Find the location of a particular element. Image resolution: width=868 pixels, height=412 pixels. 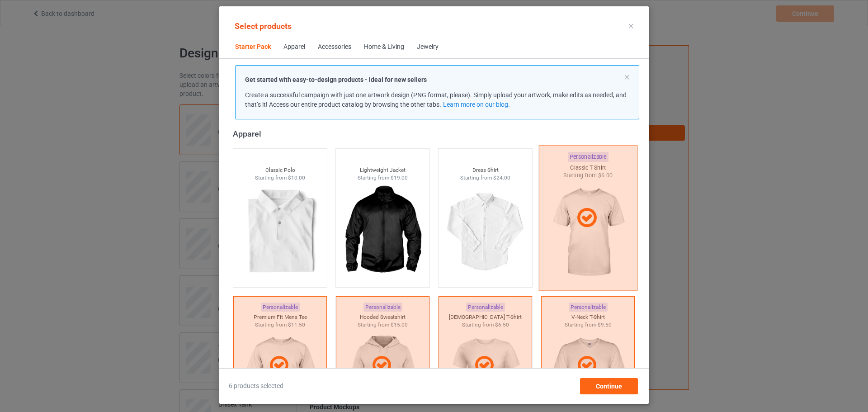

span: Select products is located at coordinates (263, 26).